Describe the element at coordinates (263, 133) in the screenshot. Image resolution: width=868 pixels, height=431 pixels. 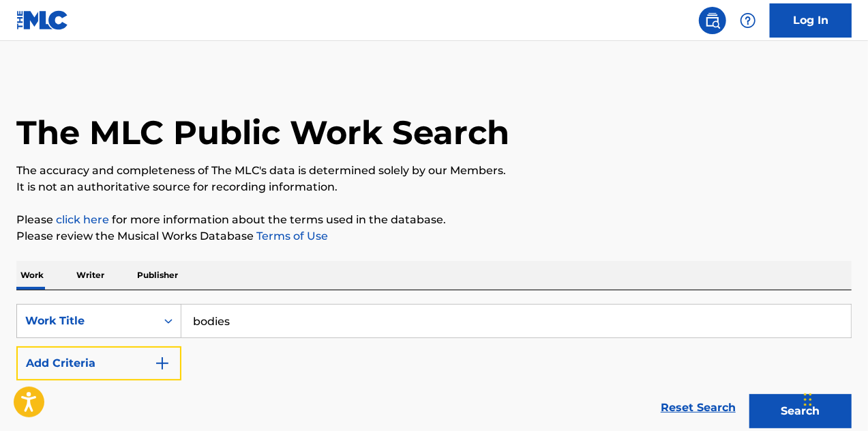
I see `h1: The MLC Public Work Search` at that location.